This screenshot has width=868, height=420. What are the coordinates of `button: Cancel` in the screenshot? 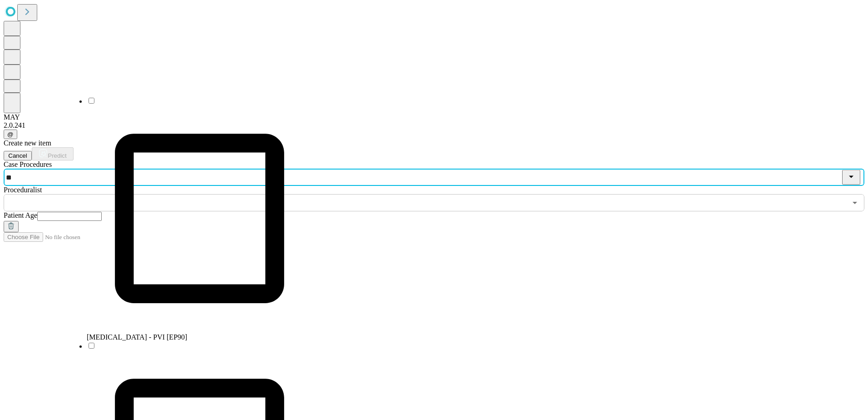 It's located at (18, 155).